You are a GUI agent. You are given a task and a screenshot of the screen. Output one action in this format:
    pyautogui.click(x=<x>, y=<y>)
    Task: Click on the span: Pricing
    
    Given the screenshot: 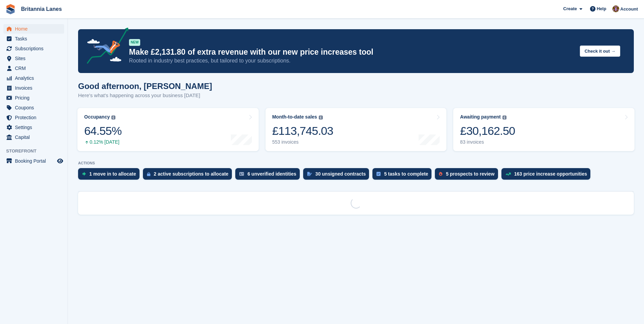 What is the action you would take?
    pyautogui.click(x=35, y=98)
    